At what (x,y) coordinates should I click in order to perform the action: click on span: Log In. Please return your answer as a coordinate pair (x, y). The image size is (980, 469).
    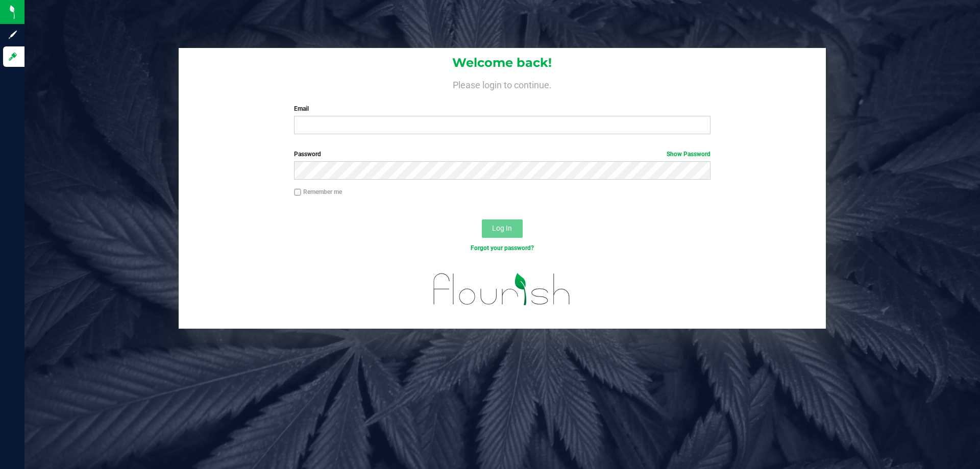
    Looking at the image, I should click on (502, 228).